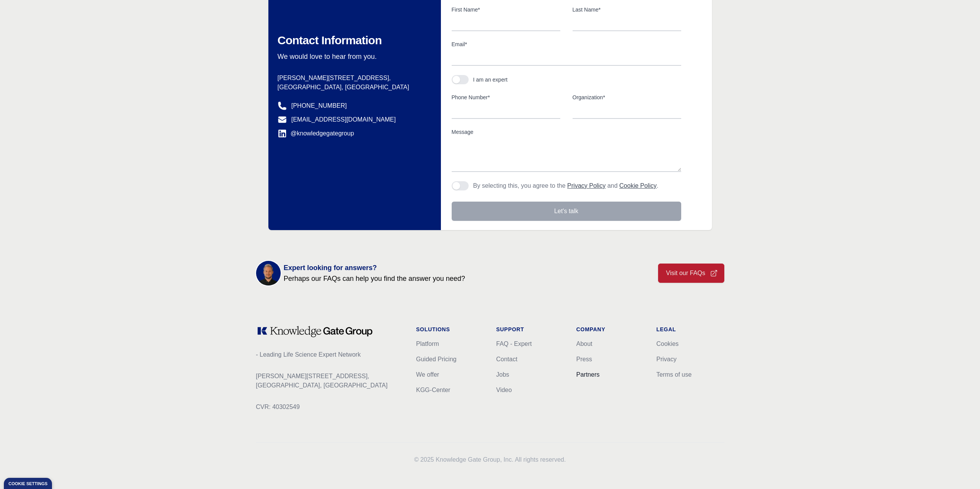 This screenshot has height=489, width=980. What do you see at coordinates (316, 133) in the screenshot?
I see `a: @knowledgegategroup` at bounding box center [316, 133].